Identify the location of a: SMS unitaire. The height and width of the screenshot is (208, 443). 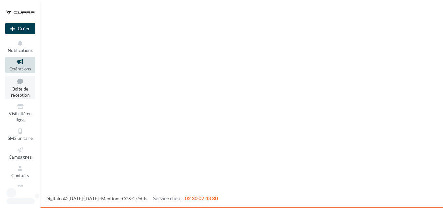
(20, 134).